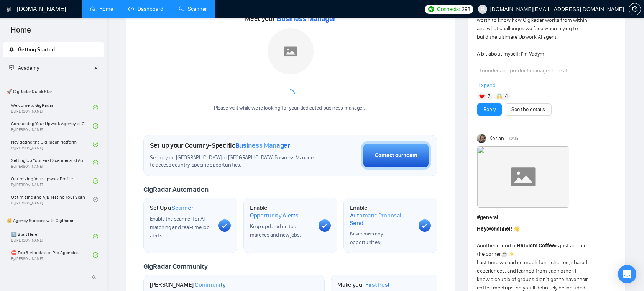 The image size is (644, 291). I want to click on span: Expand, so click(487, 85).